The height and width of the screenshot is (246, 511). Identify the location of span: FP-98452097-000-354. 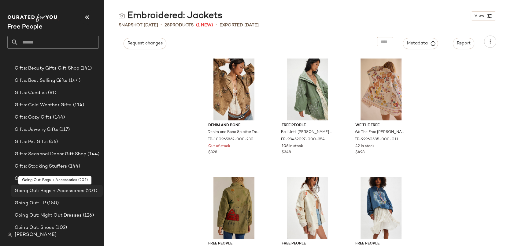
(303, 139).